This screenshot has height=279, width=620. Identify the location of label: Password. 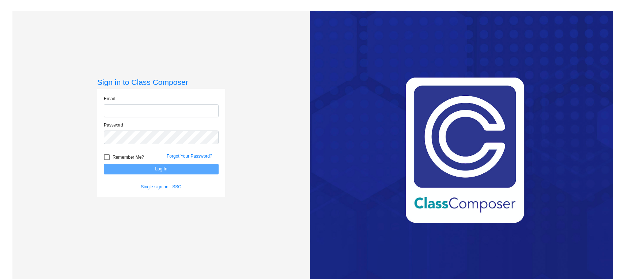
(113, 125).